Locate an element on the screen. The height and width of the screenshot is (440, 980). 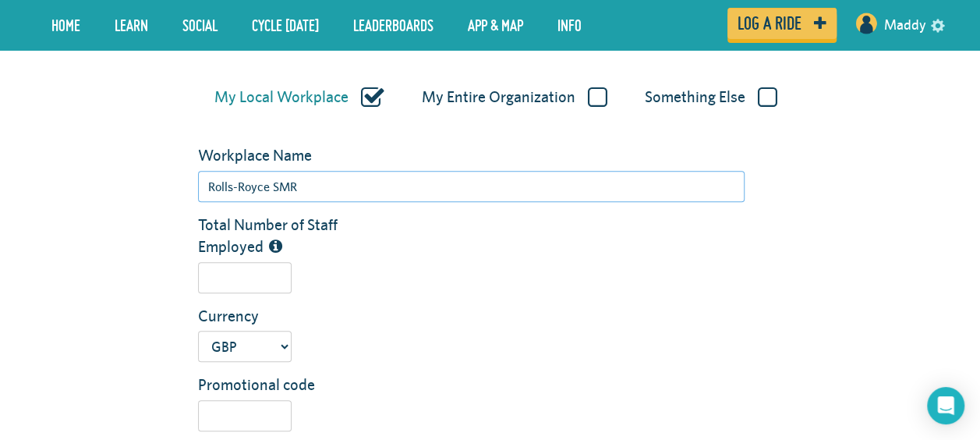
label: My Entire Organization is located at coordinates (514, 97).